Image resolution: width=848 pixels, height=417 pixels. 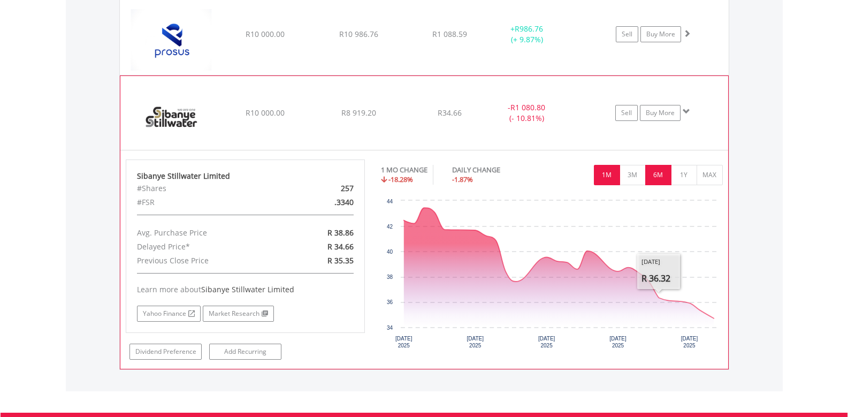 I want to click on img: EQU.ZA.SSW.png, so click(x=172, y=118).